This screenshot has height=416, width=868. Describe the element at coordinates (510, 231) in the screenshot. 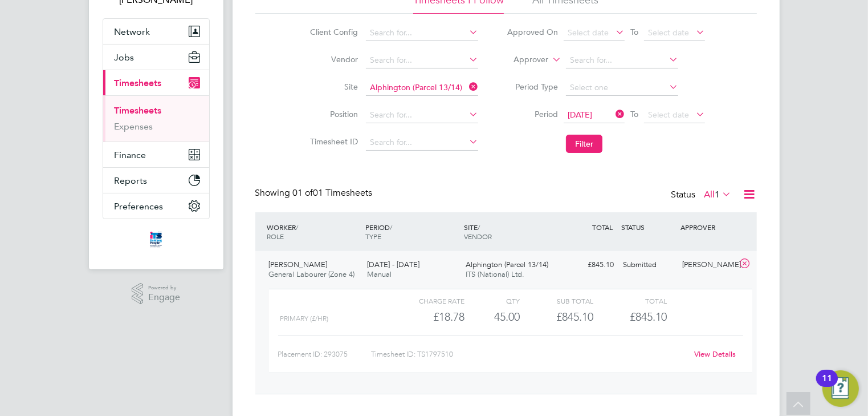

I see `div: SITE` at that location.